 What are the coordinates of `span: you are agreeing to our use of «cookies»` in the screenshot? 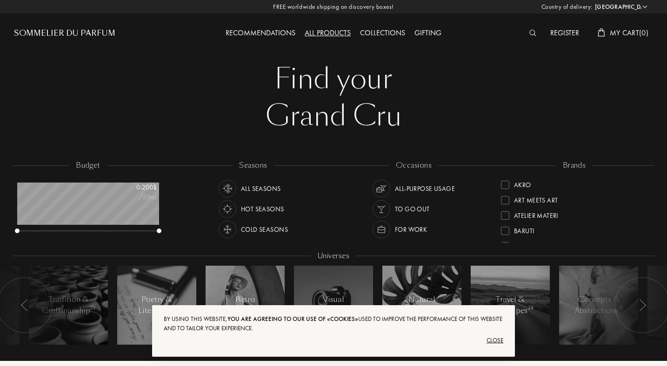 It's located at (292, 319).